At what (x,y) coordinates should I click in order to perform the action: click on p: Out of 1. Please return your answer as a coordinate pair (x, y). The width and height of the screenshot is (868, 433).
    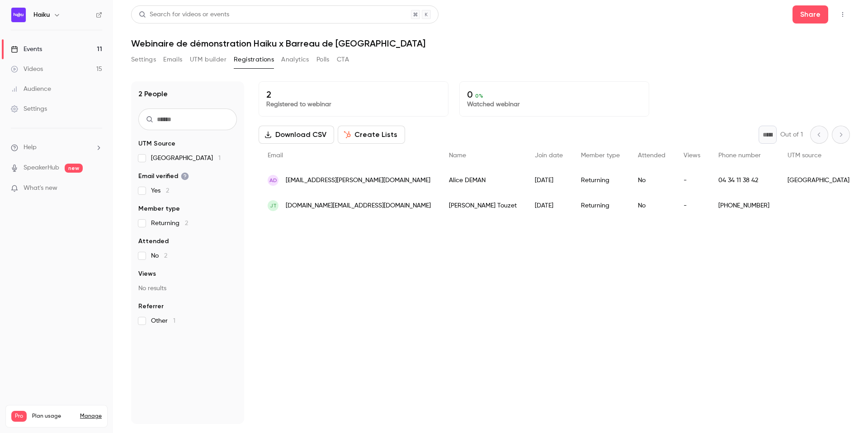
    Looking at the image, I should click on (791, 135).